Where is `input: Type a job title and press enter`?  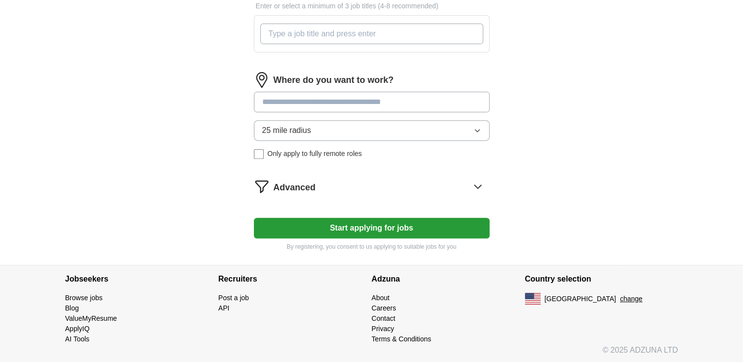
input: Type a job title and press enter is located at coordinates (372, 34).